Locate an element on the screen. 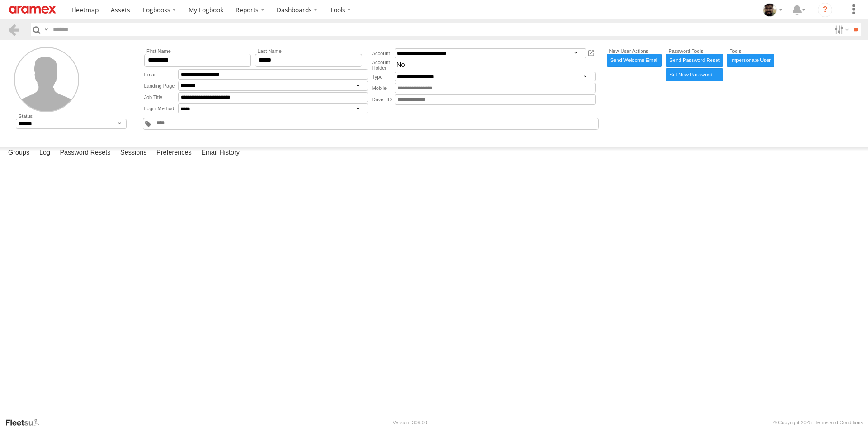 The image size is (868, 427). label: Account Holder is located at coordinates (383, 65).